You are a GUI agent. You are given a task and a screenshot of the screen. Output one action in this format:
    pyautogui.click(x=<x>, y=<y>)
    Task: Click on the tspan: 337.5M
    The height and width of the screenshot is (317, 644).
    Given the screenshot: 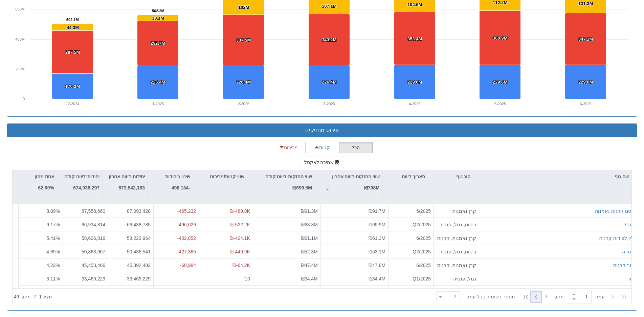 What is the action you would take?
    pyautogui.click(x=243, y=40)
    